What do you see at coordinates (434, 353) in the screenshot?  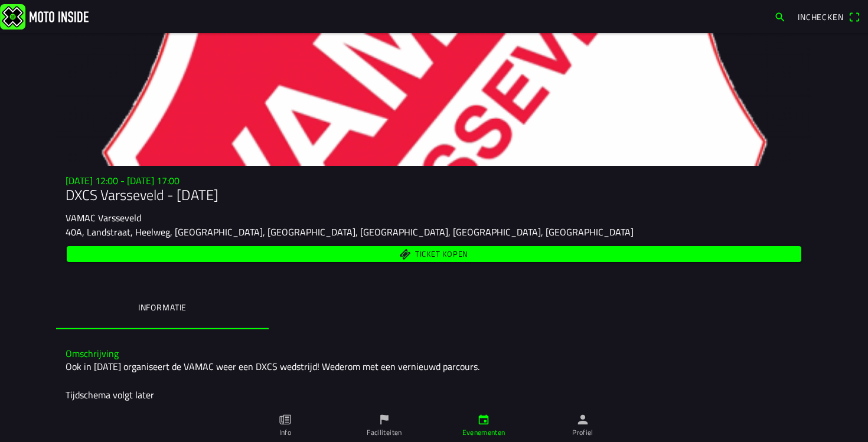 I see `h3: Omschrijving` at bounding box center [434, 353].